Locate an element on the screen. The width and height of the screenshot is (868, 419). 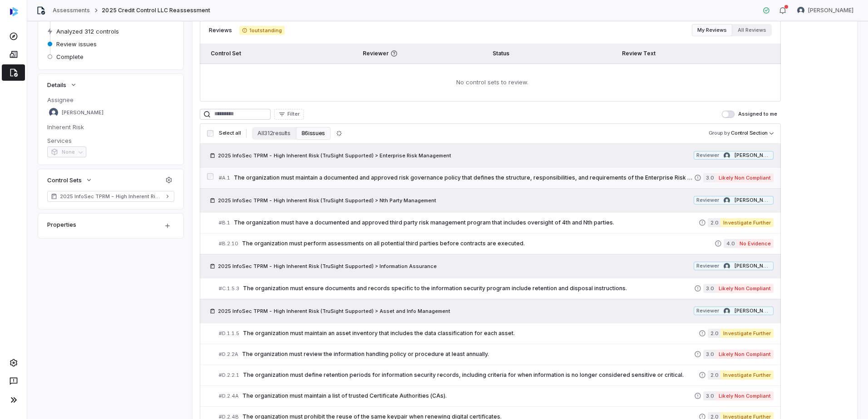
span: The organization must review the information handling policy or procedure at least annually. is located at coordinates (468, 354).